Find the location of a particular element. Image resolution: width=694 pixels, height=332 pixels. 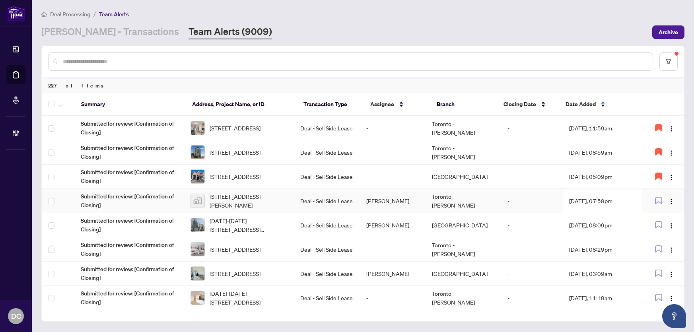

button: Archive is located at coordinates (668, 32).